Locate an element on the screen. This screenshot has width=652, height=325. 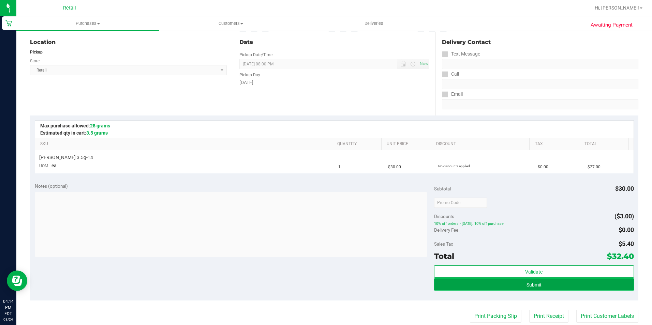
span: Max purchase allowed: is located at coordinates (75, 126).